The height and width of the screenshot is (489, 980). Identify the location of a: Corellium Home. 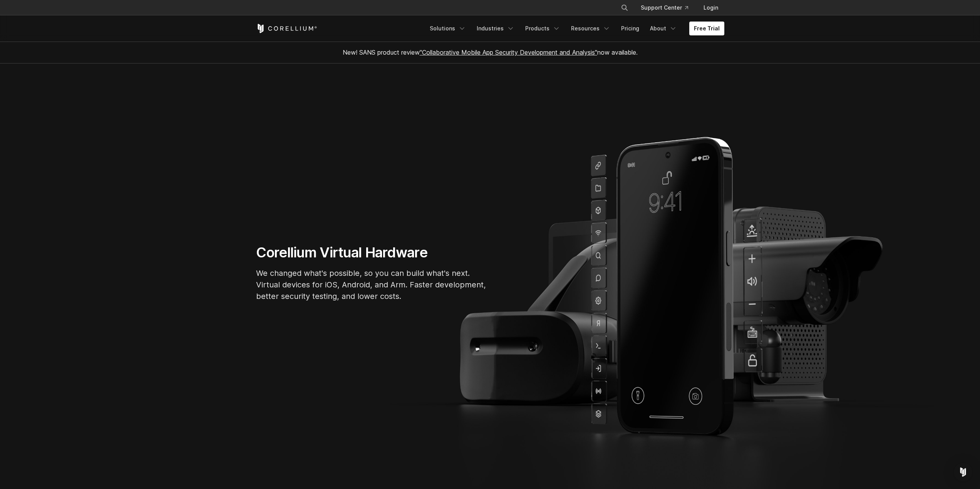
(286, 29).